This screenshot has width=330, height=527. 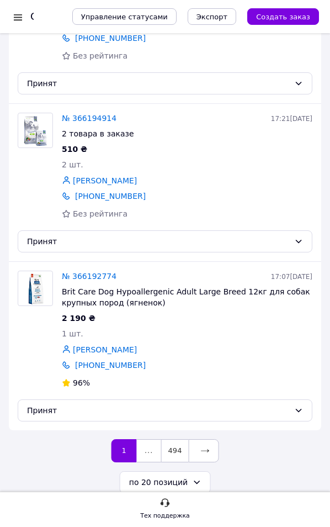 I want to click on span: Brit Care Dog Hypoallergenic Adult Large Breed 12кг для собак крупных пород (ягненок), so click(x=186, y=297).